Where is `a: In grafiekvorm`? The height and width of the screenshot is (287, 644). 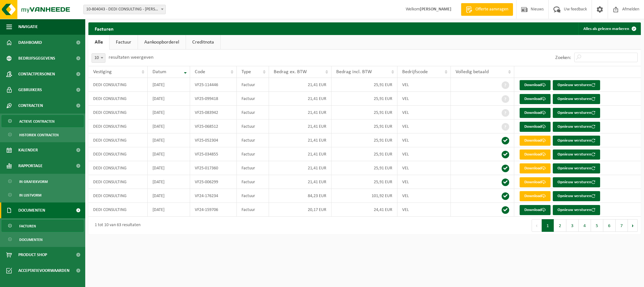
a: In grafiekvorm is located at coordinates (43, 181).